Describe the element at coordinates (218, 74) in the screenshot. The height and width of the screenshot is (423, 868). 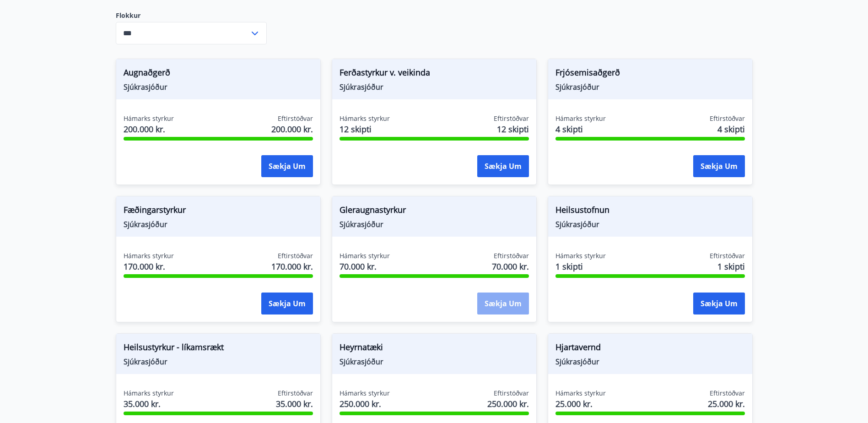
I see `span: Augnaðgerð` at that location.